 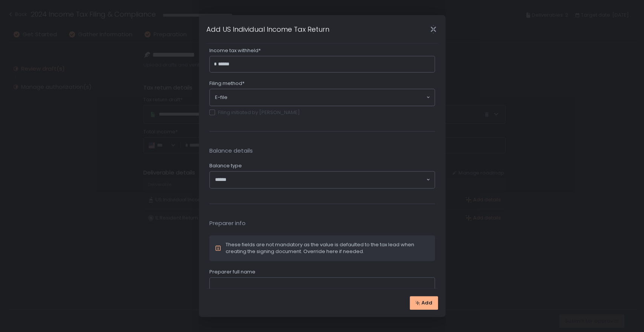 What do you see at coordinates (227, 83) in the screenshot?
I see `span: Filing method*` at bounding box center [227, 83].